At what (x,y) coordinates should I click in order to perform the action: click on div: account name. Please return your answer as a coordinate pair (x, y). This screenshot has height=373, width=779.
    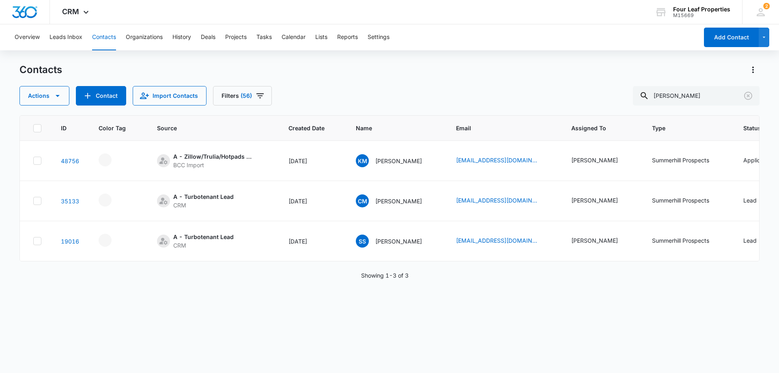
    Looking at the image, I should click on (701, 9).